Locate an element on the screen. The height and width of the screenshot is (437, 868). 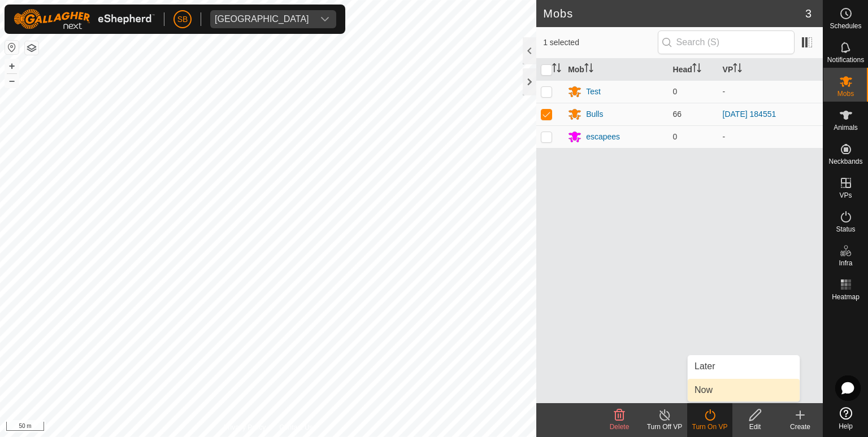
li: Later is located at coordinates (744, 367).